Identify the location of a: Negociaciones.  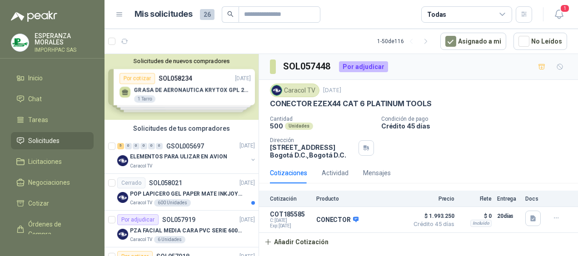
(52, 183).